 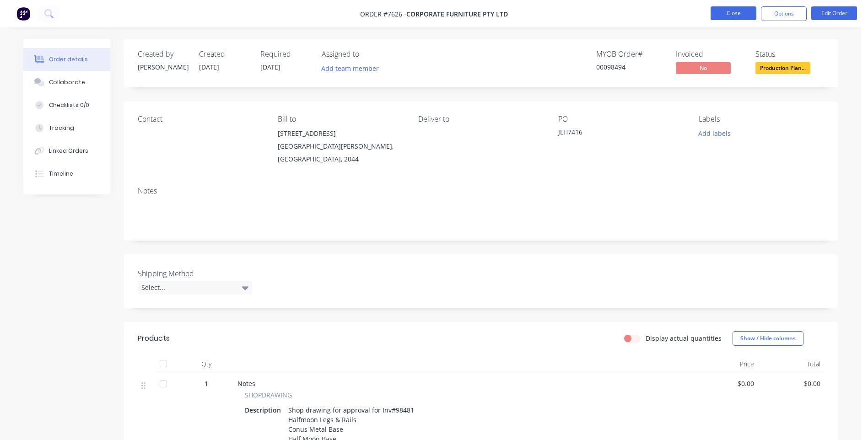 What do you see at coordinates (67, 82) in the screenshot?
I see `div: Collaborate` at bounding box center [67, 82].